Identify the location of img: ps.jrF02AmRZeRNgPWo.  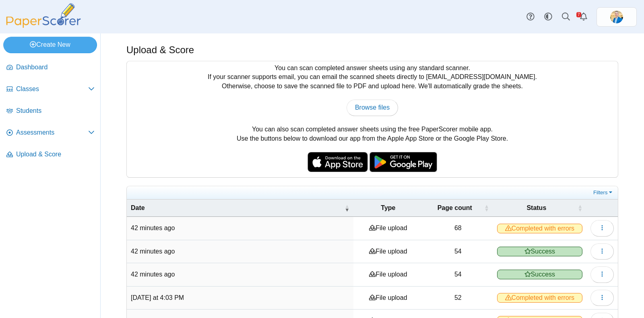
(617, 17).